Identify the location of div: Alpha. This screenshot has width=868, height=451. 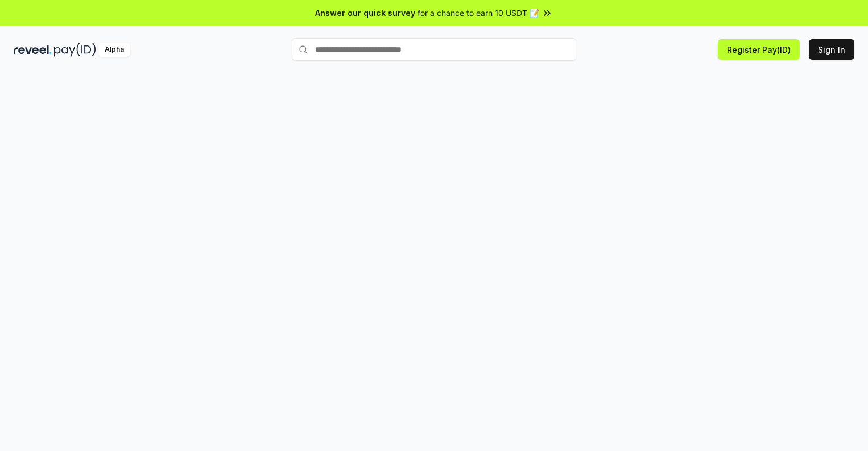
(114, 49).